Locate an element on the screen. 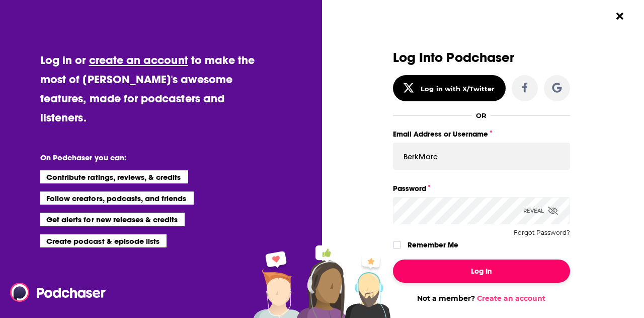 The height and width of the screenshot is (318, 644). li: On Podchaser you can: is located at coordinates (141, 157).